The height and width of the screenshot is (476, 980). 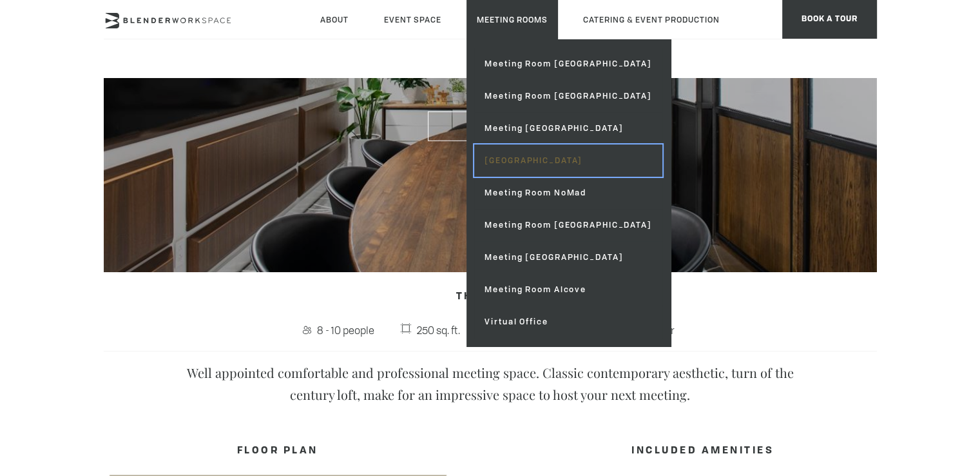 What do you see at coordinates (490, 297) in the screenshot?
I see `h4: The Room` at bounding box center [490, 297].